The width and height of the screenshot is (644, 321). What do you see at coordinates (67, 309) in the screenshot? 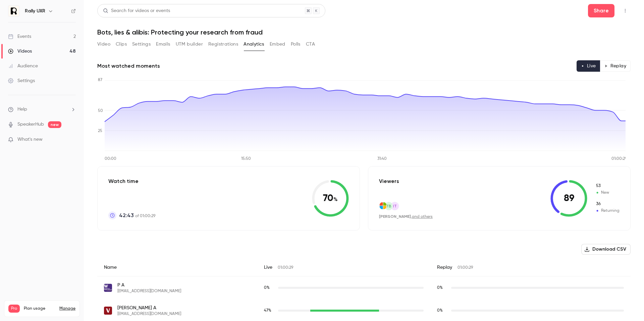
I see `a: Manage` at bounding box center [67, 309].